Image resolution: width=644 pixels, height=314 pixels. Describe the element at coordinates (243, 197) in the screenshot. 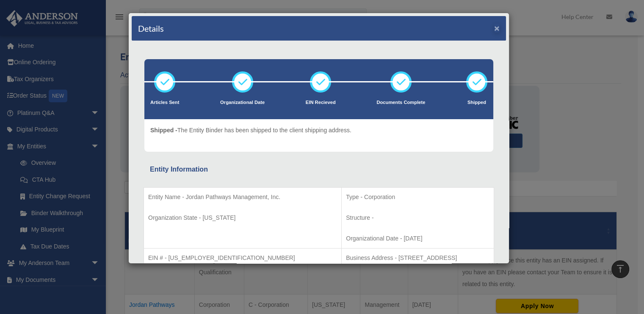

I see `p: Entity Name - Jordan Pathways Management, Inc.` at that location.